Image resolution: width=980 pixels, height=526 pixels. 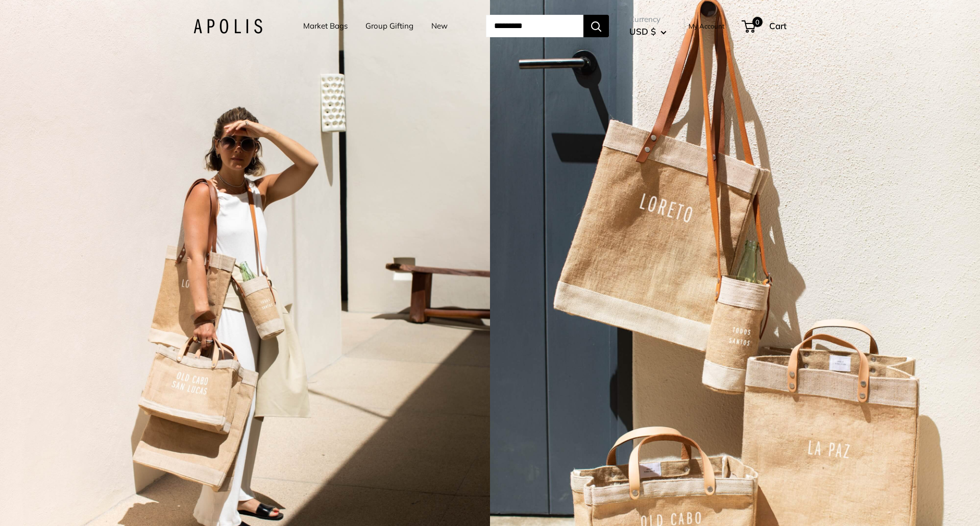 What do you see at coordinates (440, 26) in the screenshot?
I see `a: New` at bounding box center [440, 26].